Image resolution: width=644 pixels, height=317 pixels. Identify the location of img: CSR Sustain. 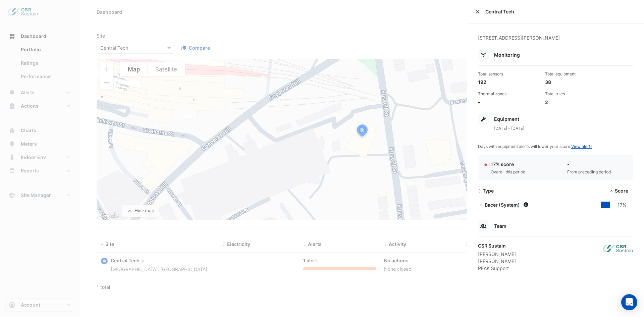
(618, 249).